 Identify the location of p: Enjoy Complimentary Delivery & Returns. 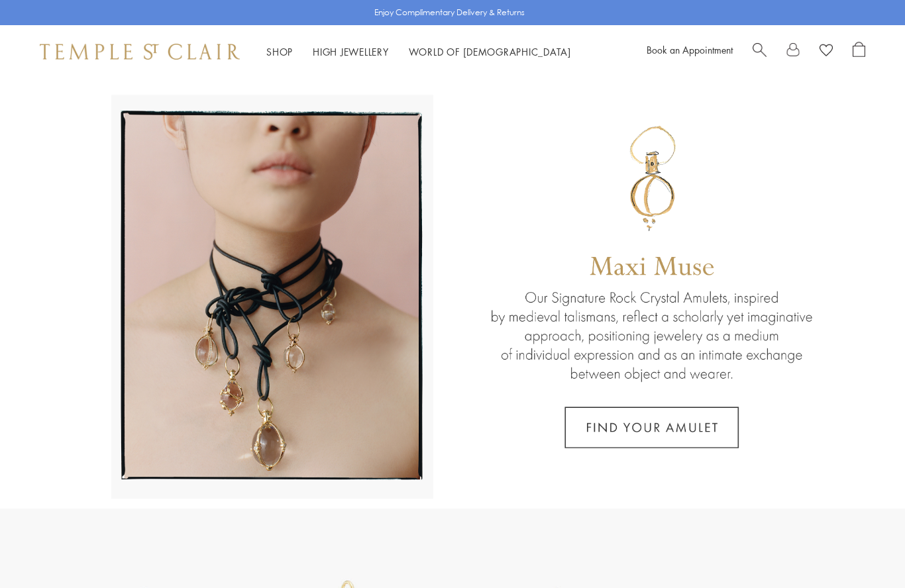
(449, 13).